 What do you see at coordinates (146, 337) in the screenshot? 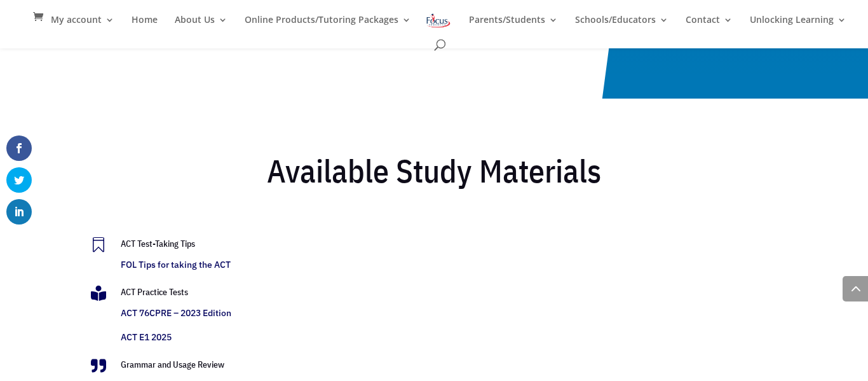
I see `a: ACT E1 2025` at bounding box center [146, 337].